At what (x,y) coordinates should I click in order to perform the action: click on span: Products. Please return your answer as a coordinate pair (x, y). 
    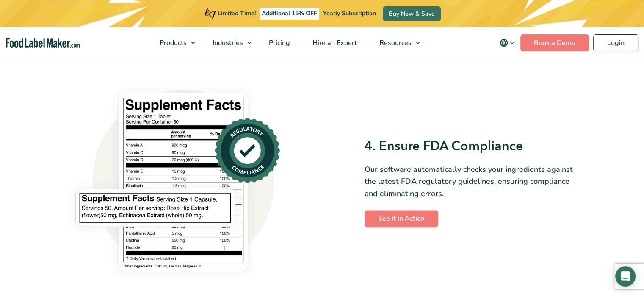
    Looking at the image, I should click on (172, 43).